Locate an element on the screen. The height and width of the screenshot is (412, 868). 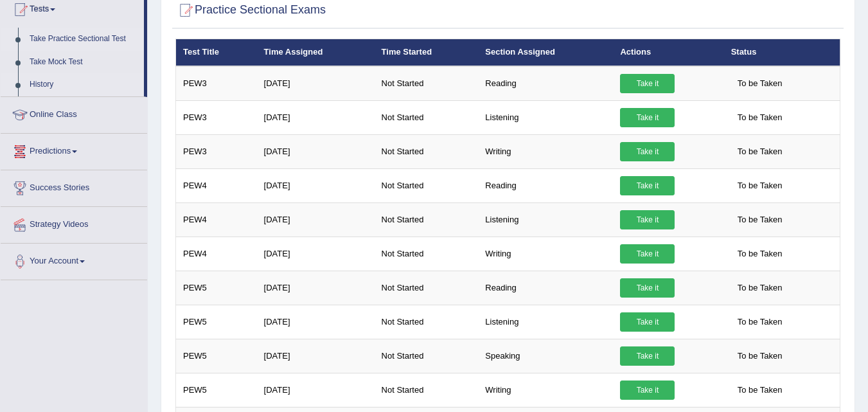
th: Test Title is located at coordinates (217, 52).